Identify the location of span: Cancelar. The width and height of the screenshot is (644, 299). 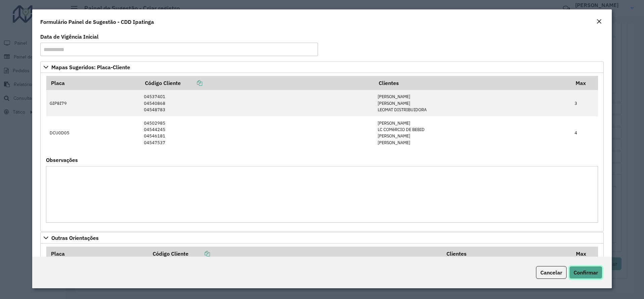
(551, 272).